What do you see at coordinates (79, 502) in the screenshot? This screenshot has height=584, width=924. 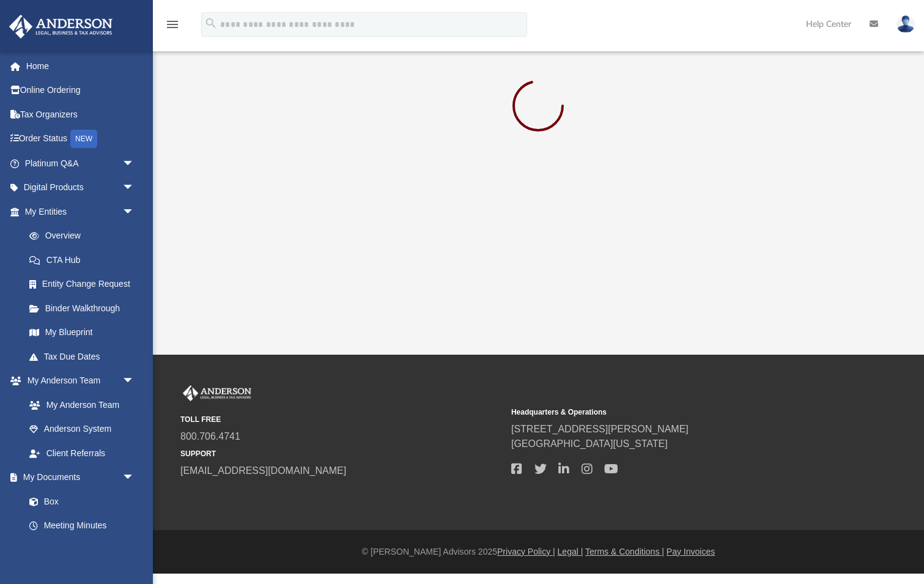 I see `a: Box` at bounding box center [79, 502].